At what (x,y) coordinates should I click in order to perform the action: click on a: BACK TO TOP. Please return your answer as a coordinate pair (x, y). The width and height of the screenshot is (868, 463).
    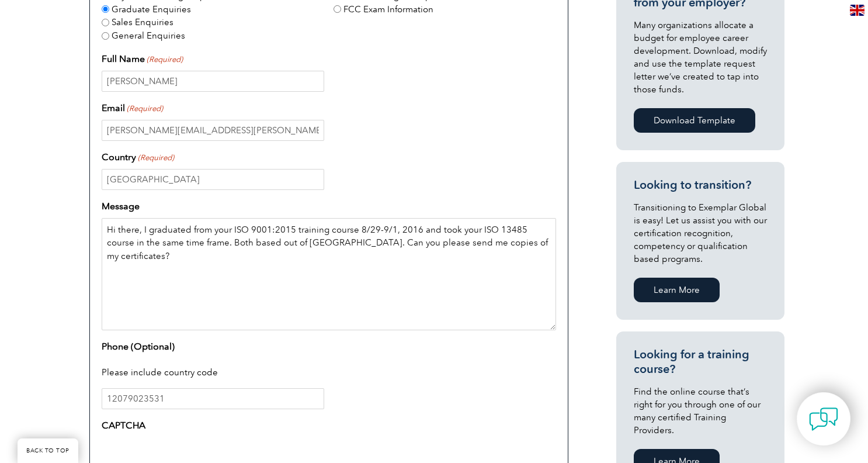
    Looking at the image, I should click on (48, 451).